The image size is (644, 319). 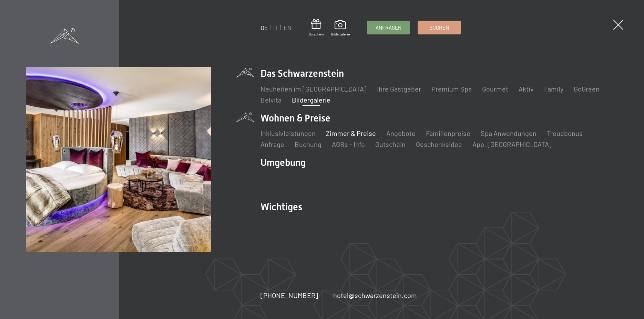 I want to click on a: EN, so click(x=287, y=27).